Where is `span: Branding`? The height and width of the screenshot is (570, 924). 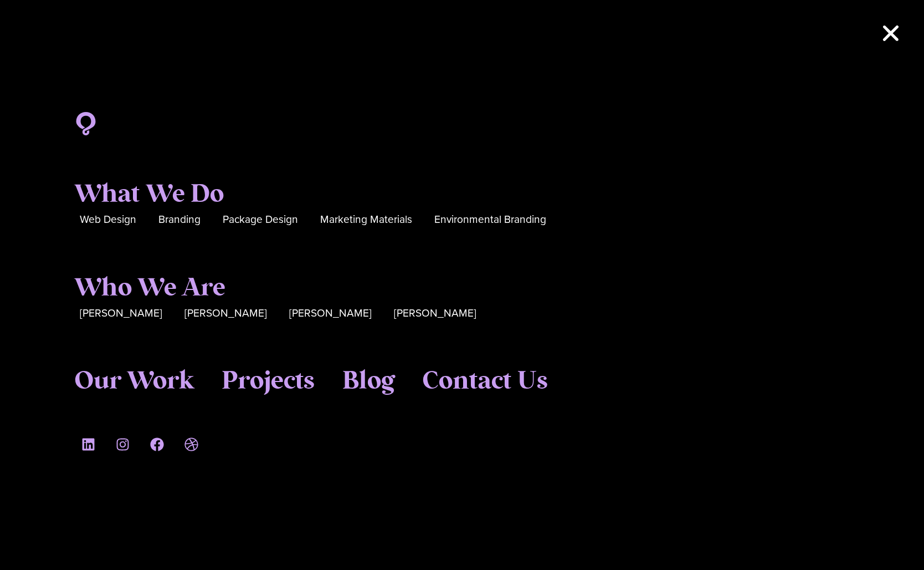
span: Branding is located at coordinates (179, 219).